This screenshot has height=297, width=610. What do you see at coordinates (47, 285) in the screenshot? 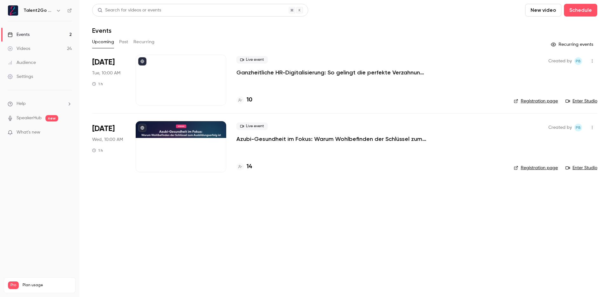
I see `span: Plan usage` at bounding box center [47, 285].